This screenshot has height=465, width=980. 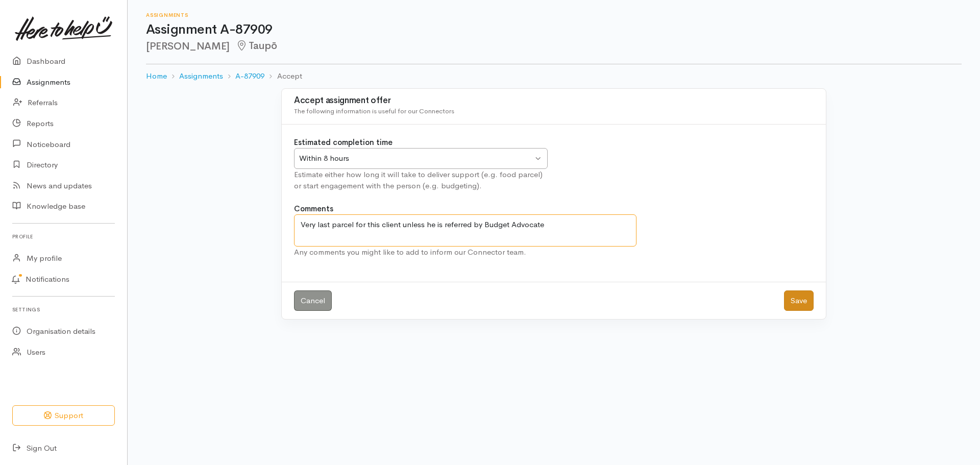 What do you see at coordinates (249, 76) in the screenshot?
I see `a: A-87909` at bounding box center [249, 76].